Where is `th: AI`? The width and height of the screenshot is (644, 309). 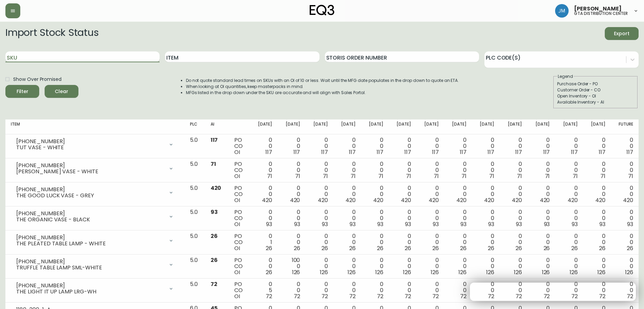
th: AI is located at coordinates (217, 127).